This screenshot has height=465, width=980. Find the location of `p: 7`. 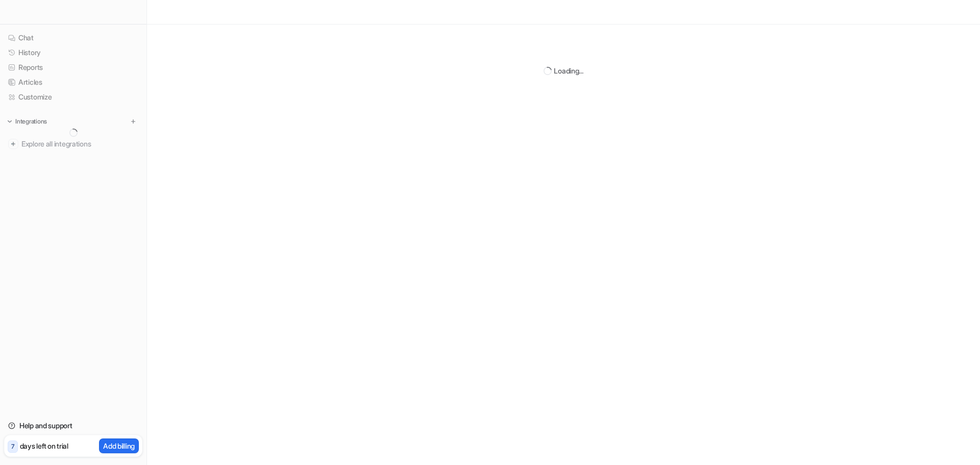

p: 7 is located at coordinates (13, 447).